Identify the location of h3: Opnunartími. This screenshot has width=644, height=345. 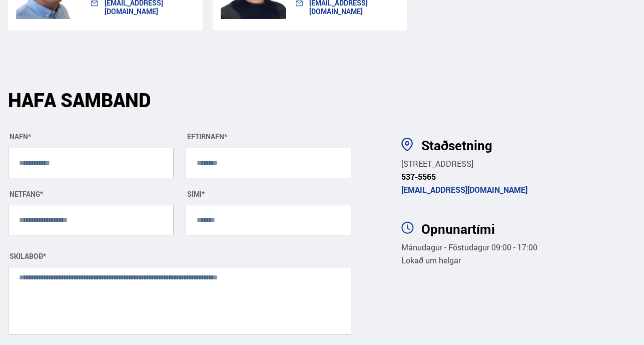
(529, 228).